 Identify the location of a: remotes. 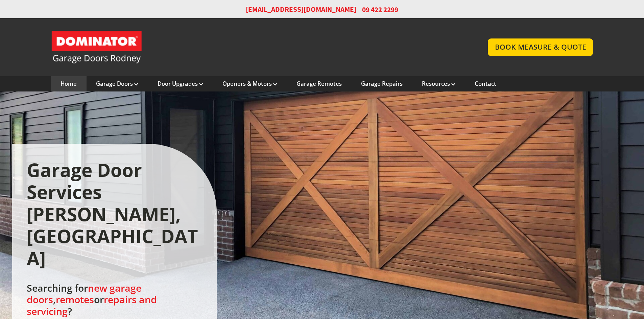
(75, 300).